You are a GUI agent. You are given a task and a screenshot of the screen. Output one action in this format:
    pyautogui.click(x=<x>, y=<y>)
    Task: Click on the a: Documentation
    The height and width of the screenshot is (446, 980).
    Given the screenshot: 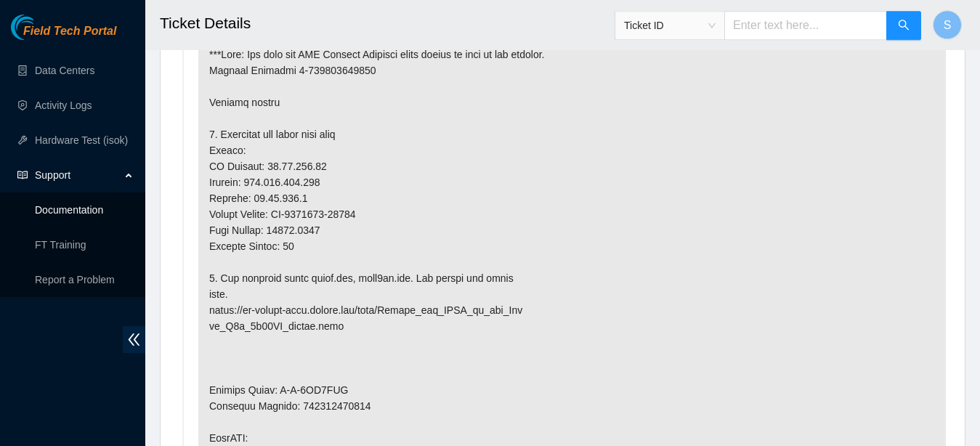 What is the action you would take?
    pyautogui.click(x=69, y=210)
    